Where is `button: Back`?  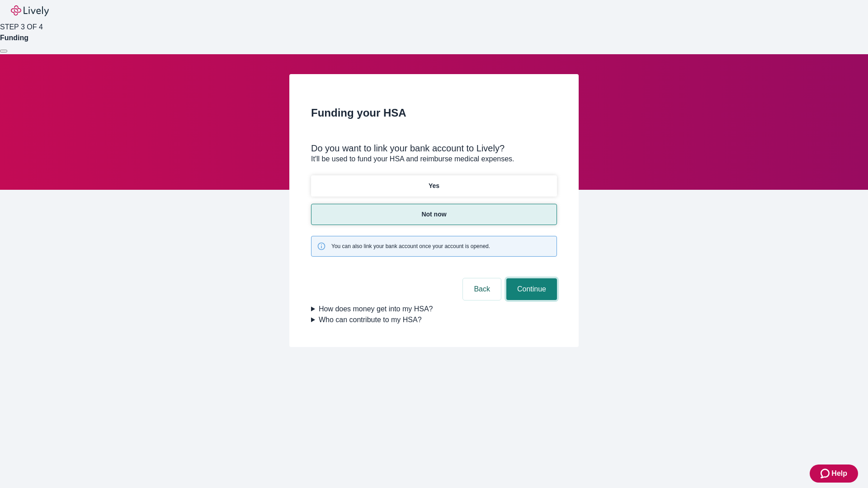
button: Back is located at coordinates (482, 289).